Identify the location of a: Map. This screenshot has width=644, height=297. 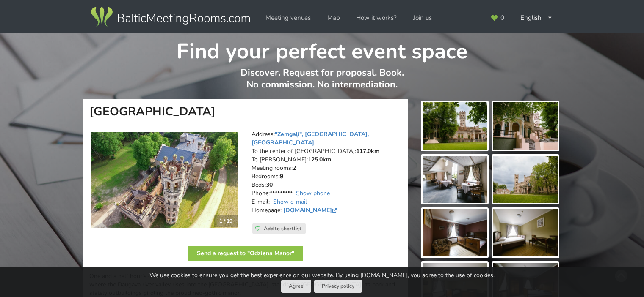
(334, 18).